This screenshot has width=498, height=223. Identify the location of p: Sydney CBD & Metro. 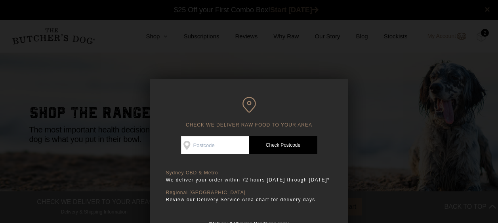
(249, 173).